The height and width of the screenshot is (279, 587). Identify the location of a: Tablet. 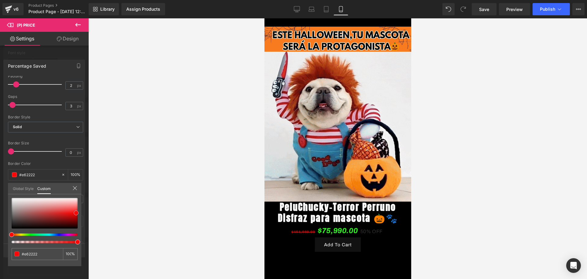
(326, 9).